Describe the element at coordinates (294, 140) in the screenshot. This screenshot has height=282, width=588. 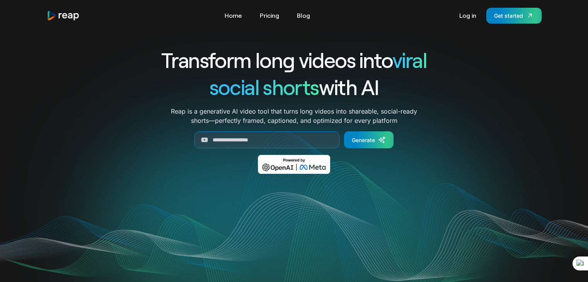
I see `form: Generate Form` at that location.